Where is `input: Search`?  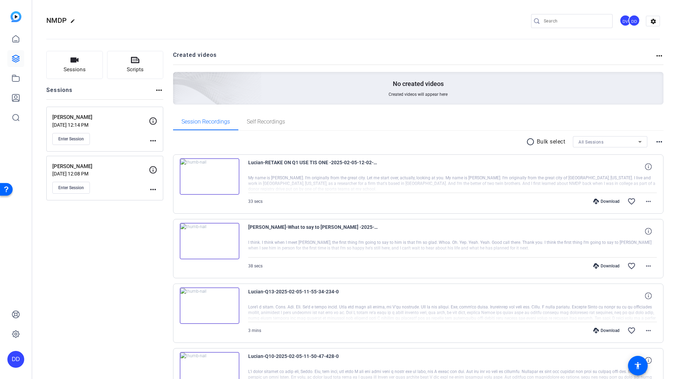
input: Search is located at coordinates (575, 21).